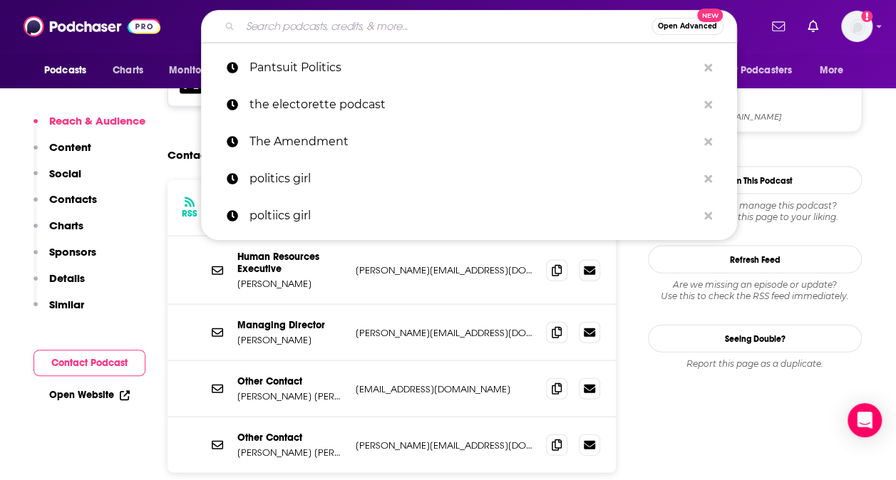 This screenshot has width=896, height=480. I want to click on span: Patreon, so click(773, 105).